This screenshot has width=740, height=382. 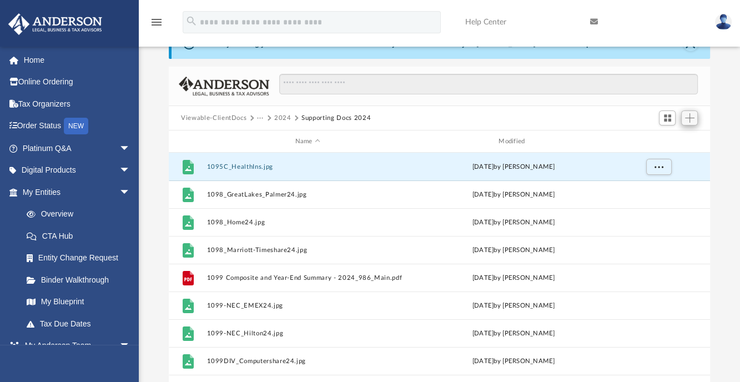 I want to click on a: Entity Change Request, so click(x=81, y=258).